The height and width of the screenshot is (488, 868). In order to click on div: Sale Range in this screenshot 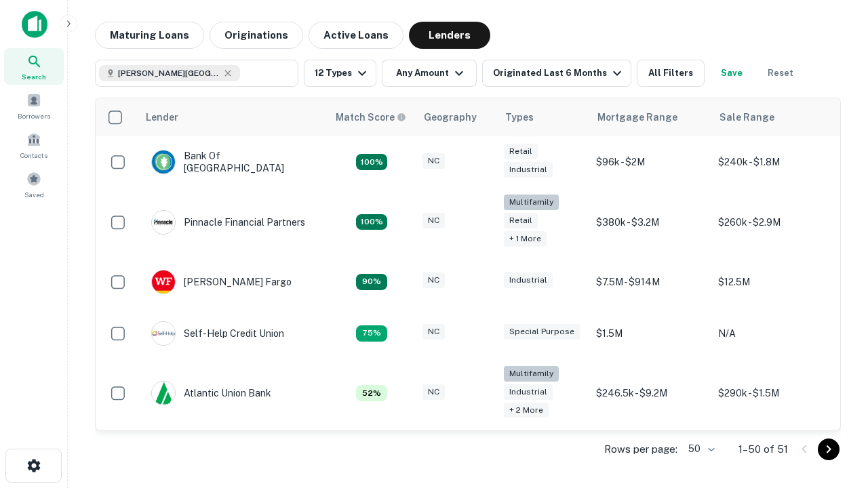, I will do `click(746, 117)`.